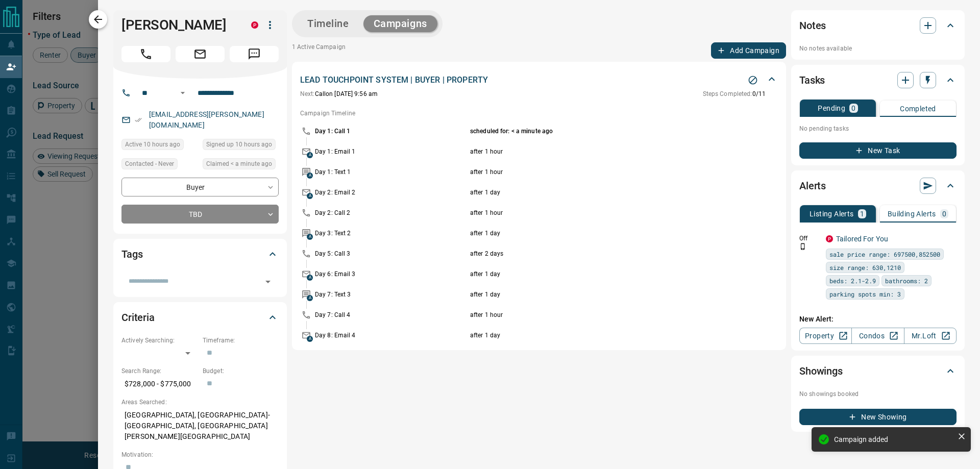 The width and height of the screenshot is (980, 469). Describe the element at coordinates (241, 341) in the screenshot. I see `p: Timeframe:` at that location.